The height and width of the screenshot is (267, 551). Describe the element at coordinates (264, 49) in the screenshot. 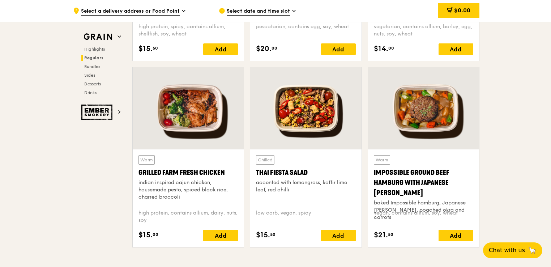

I see `span: $20.` at that location.